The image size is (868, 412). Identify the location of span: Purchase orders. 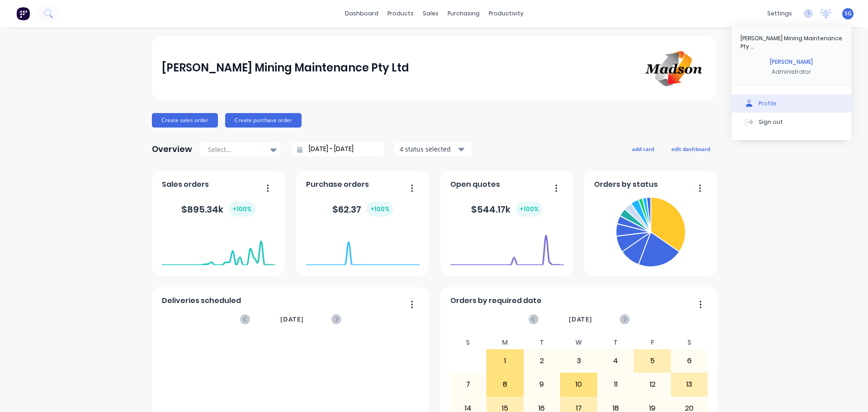
(337, 185).